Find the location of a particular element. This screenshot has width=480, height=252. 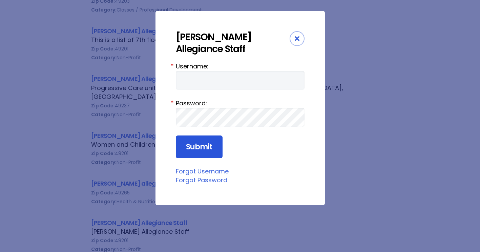

input: Submit is located at coordinates (199, 147).